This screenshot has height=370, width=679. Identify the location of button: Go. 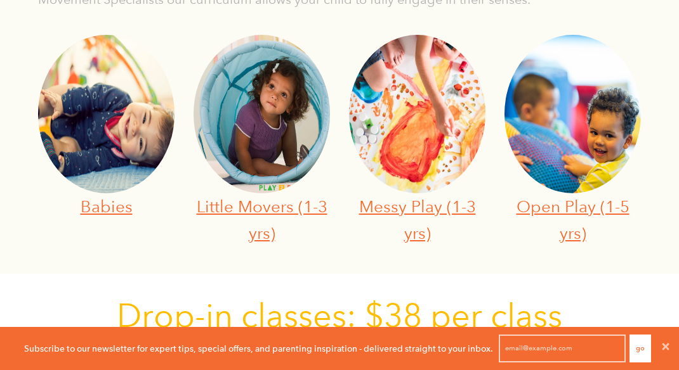
(640, 349).